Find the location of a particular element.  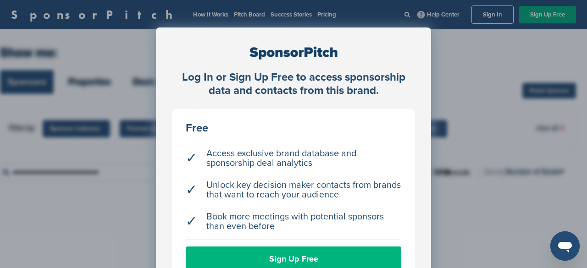

div: Free is located at coordinates (293, 128).